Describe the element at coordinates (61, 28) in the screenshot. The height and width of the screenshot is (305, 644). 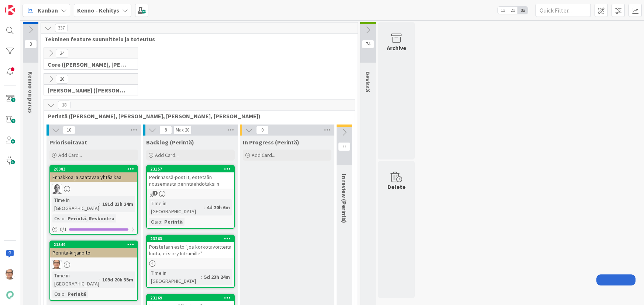
I see `span: 337` at that location.